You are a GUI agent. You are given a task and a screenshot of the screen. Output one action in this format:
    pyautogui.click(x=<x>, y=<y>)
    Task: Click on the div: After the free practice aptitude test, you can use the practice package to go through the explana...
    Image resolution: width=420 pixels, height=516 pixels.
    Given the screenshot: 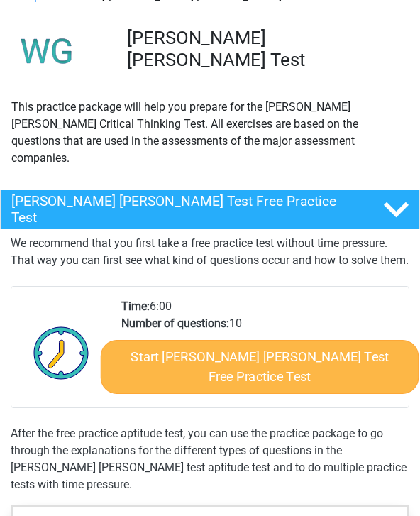 What is the action you would take?
    pyautogui.click(x=210, y=459)
    